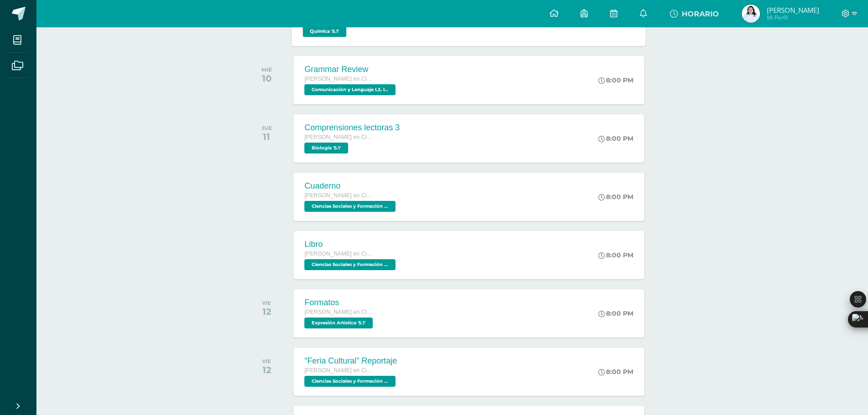 The image size is (868, 415). What do you see at coordinates (793, 17) in the screenshot?
I see `span: Mi Perfil` at bounding box center [793, 17].